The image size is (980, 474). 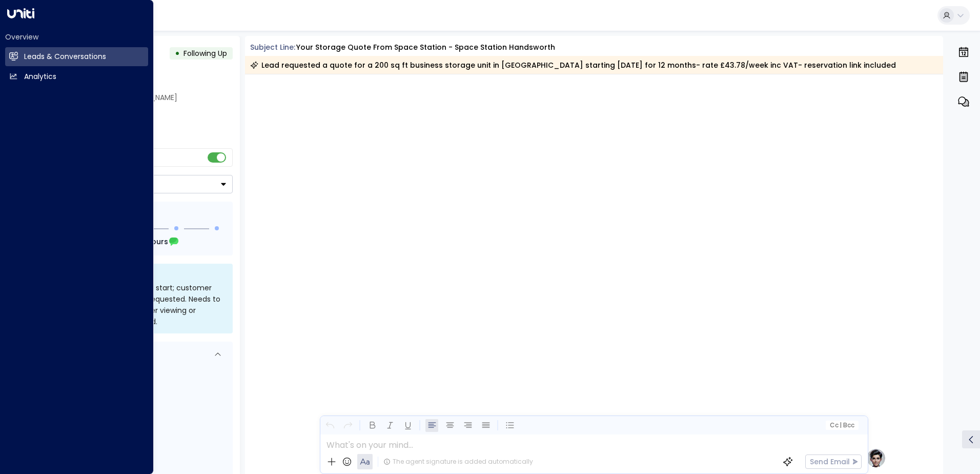 I want to click on h2: Analytics, so click(x=40, y=76).